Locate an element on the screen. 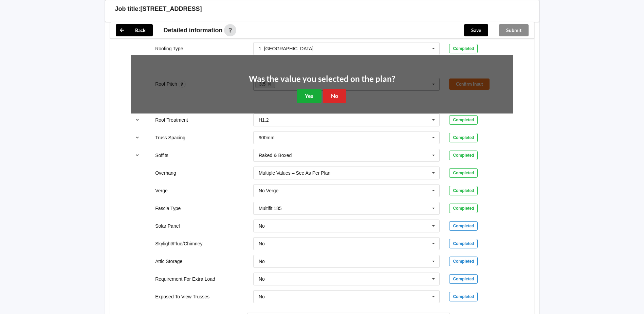 The height and width of the screenshot is (314, 644). label: Overhang is located at coordinates (166, 173).